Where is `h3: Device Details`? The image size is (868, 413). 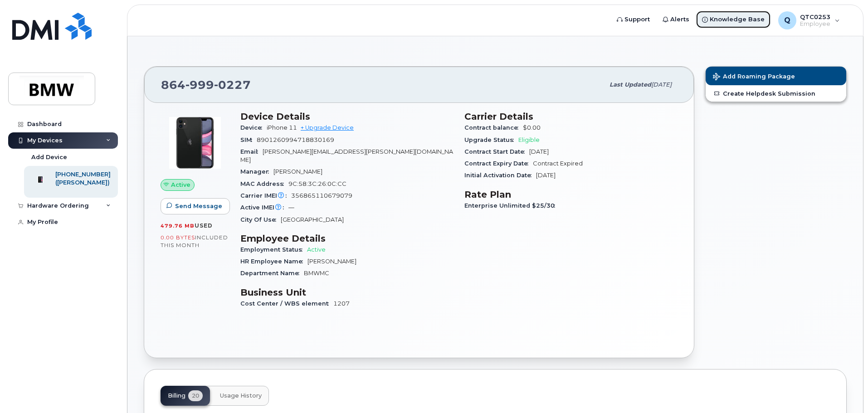
h3: Device Details is located at coordinates (347, 116).